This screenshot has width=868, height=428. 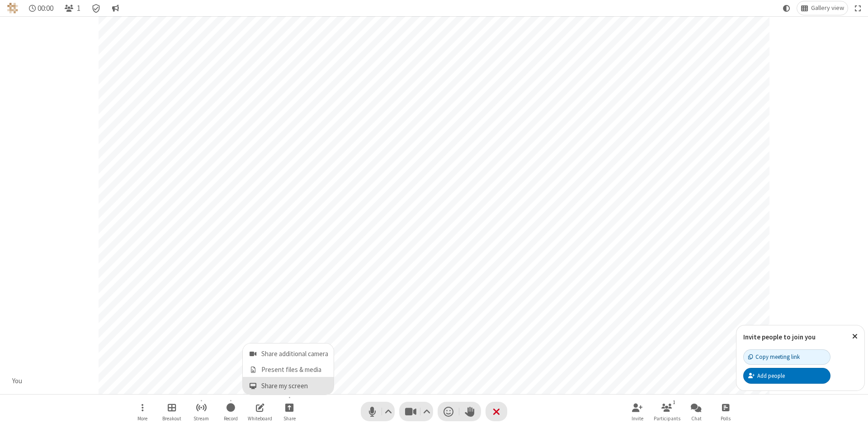 I want to click on div: Copy meeting link, so click(x=774, y=356).